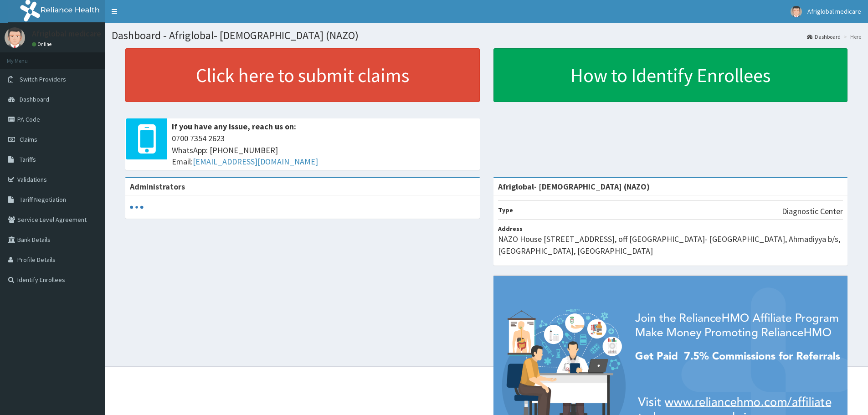  Describe the element at coordinates (505, 210) in the screenshot. I see `b: Type` at that location.